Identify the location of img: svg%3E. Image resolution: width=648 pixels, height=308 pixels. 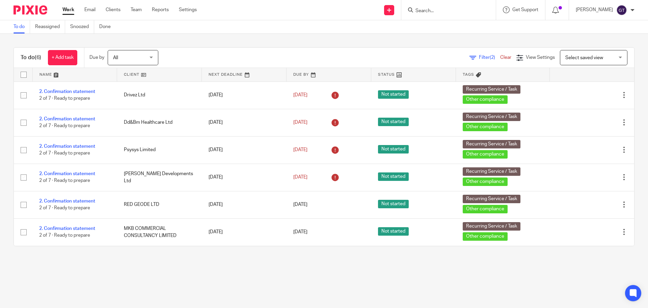
(622, 10).